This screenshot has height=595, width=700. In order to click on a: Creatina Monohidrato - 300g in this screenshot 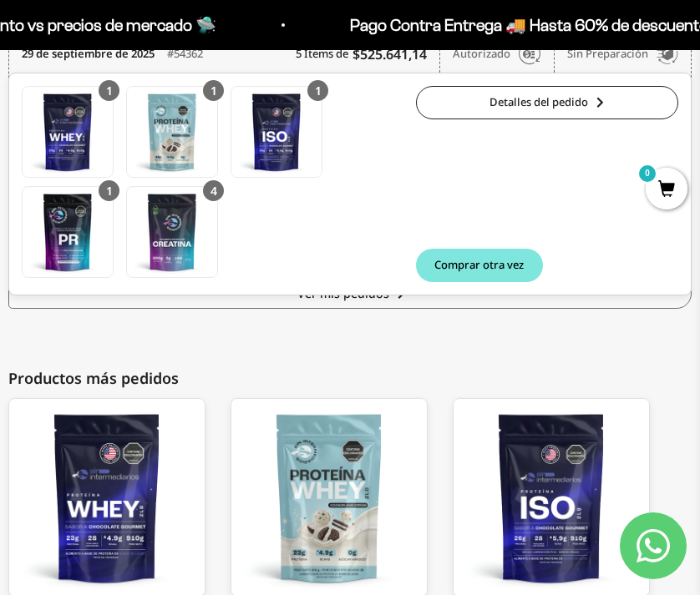, I will do `click(172, 232)`.